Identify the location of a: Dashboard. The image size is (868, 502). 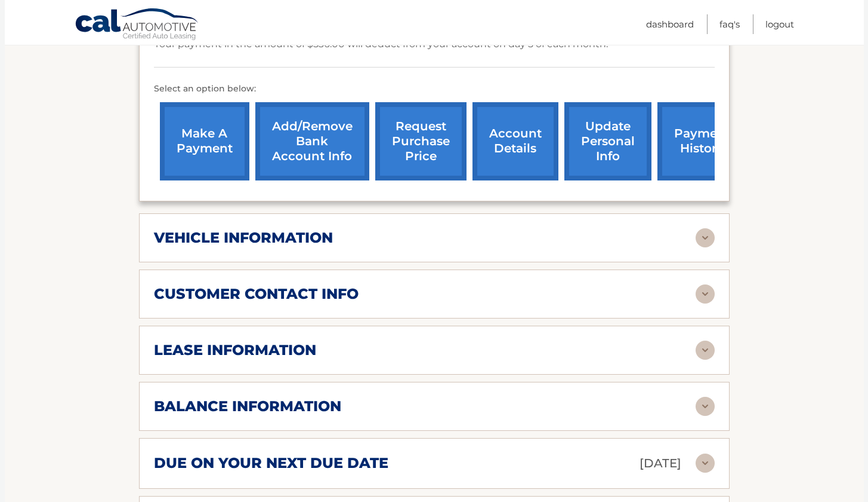
(670, 24).